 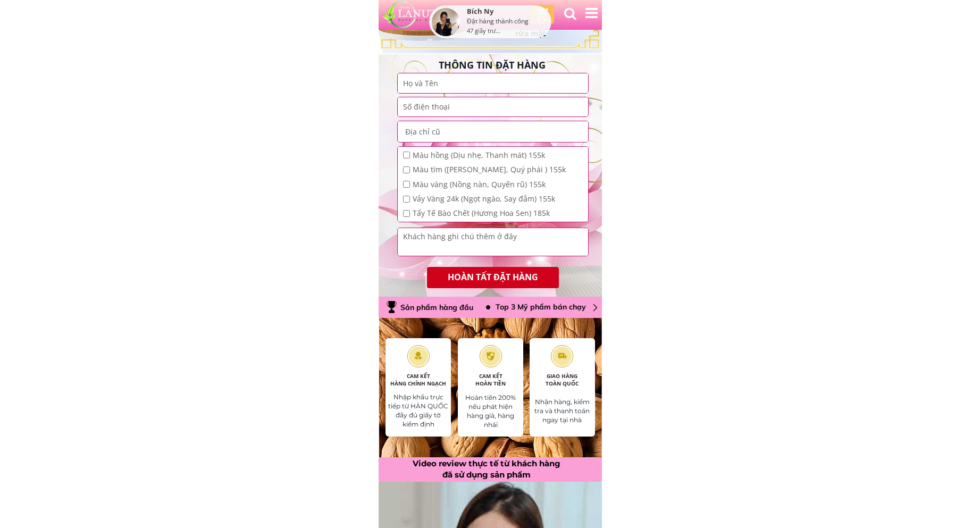 I want to click on div: Đặt hàng thành công, so click(x=508, y=21).